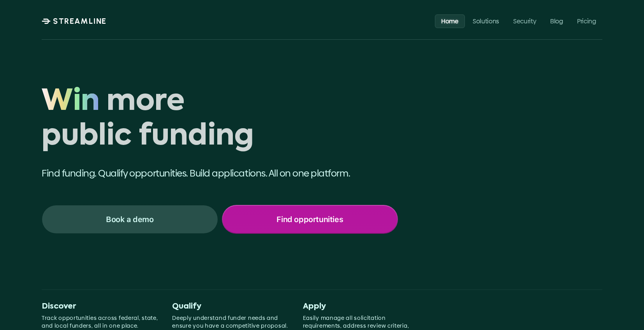 The width and height of the screenshot is (644, 330). I want to click on span: Win, so click(70, 102).